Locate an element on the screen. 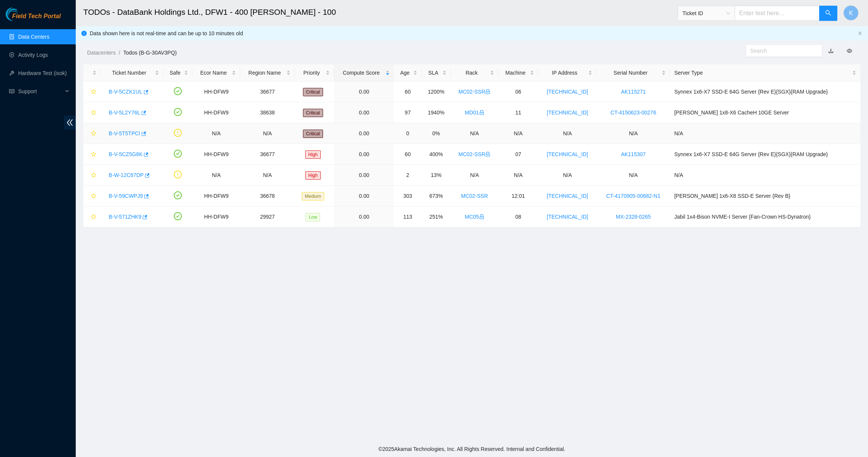  span: Critical is located at coordinates (312, 133).